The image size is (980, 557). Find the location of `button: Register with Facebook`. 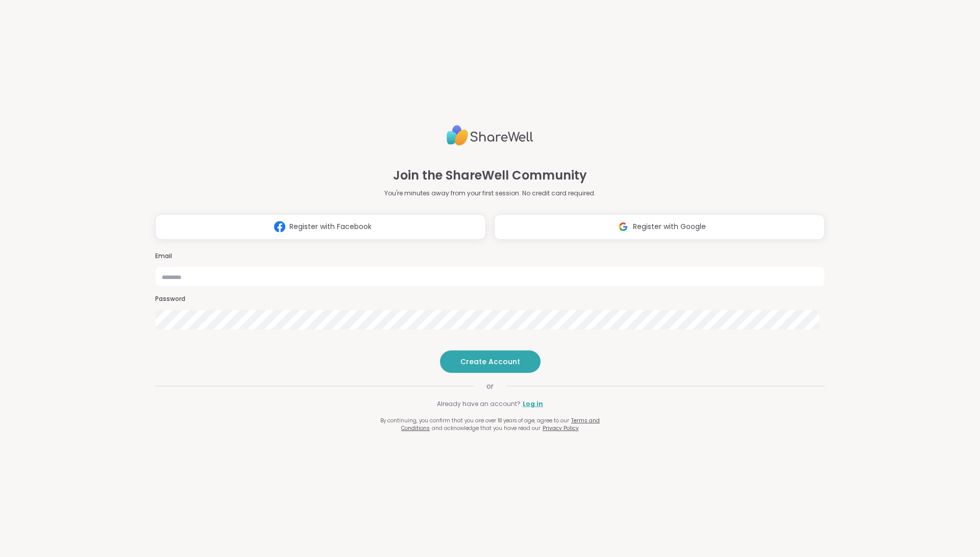

button: Register with Facebook is located at coordinates (321, 227).